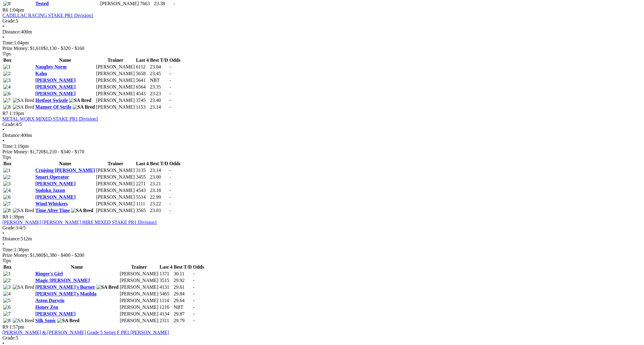  What do you see at coordinates (163, 4) in the screenshot?
I see `td: 23.38` at bounding box center [163, 4].